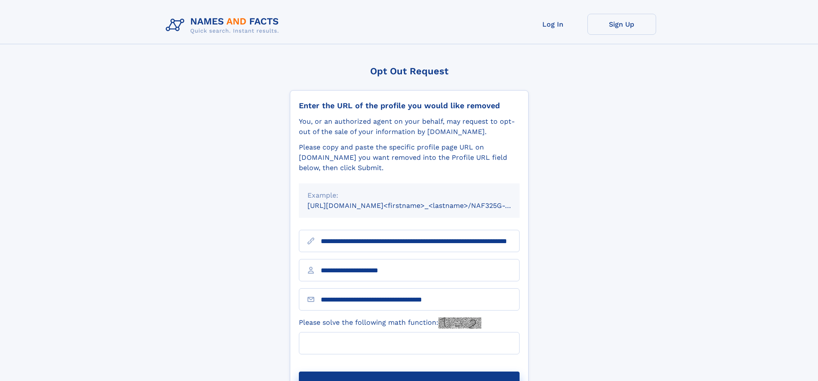 The image size is (818, 381). What do you see at coordinates (409, 106) in the screenshot?
I see `div: Enter the URL of the profile you would like removed` at bounding box center [409, 106].